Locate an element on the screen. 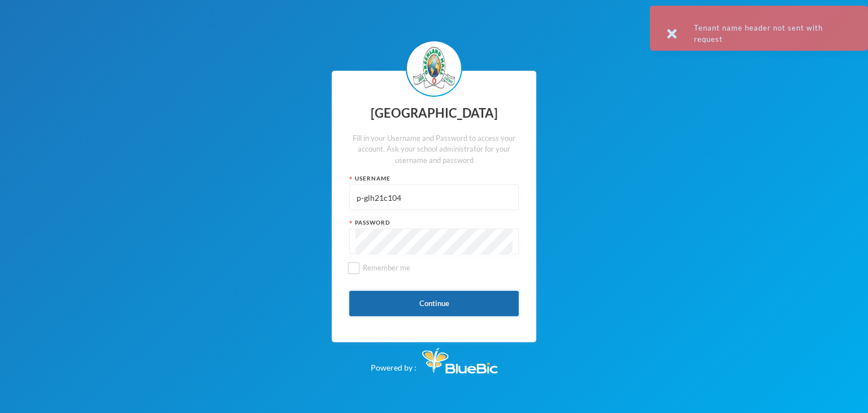 Image resolution: width=868 pixels, height=413 pixels. span: Remember me is located at coordinates (387, 267).